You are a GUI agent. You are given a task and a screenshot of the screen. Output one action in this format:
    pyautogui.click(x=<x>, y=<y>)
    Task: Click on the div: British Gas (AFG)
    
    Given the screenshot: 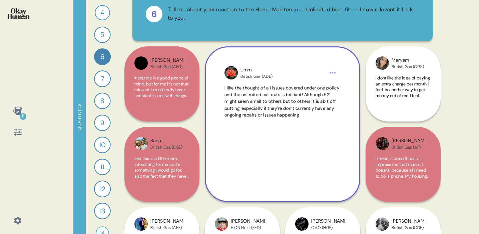 What is the action you would take?
    pyautogui.click(x=167, y=67)
    